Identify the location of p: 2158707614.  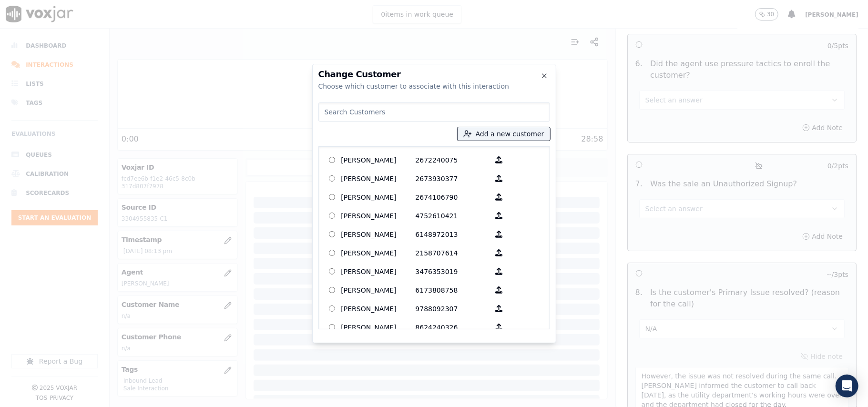
(453, 253).